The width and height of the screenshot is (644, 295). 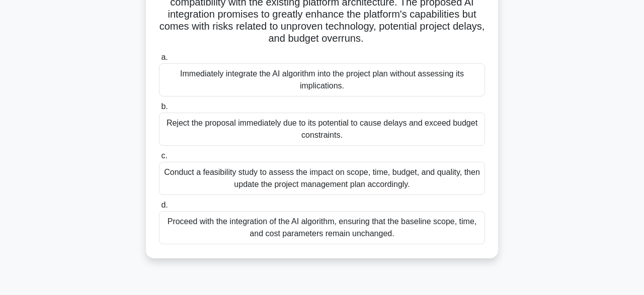 What do you see at coordinates (322, 129) in the screenshot?
I see `div: Reject the proposal immediately due to its potential to cause delays and exceed budget constraints.` at bounding box center [322, 129].